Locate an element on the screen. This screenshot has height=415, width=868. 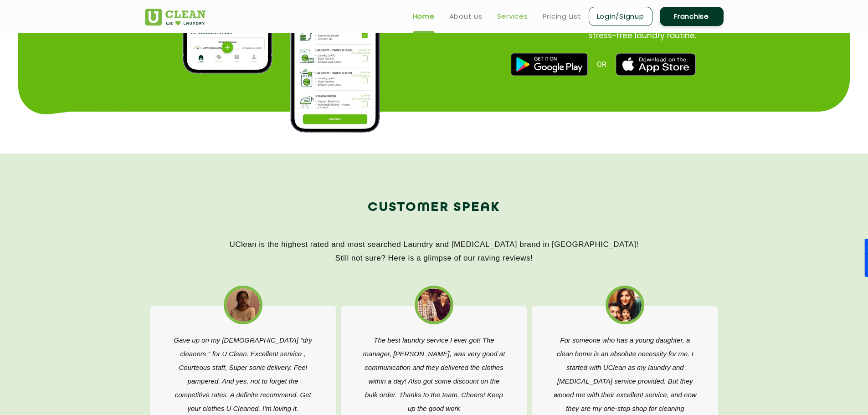
img: best laundry near me is located at coordinates (656, 64).